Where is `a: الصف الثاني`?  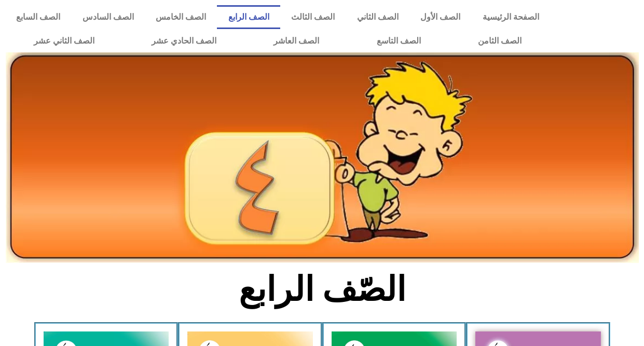
a: الصف الثاني is located at coordinates (377, 18).